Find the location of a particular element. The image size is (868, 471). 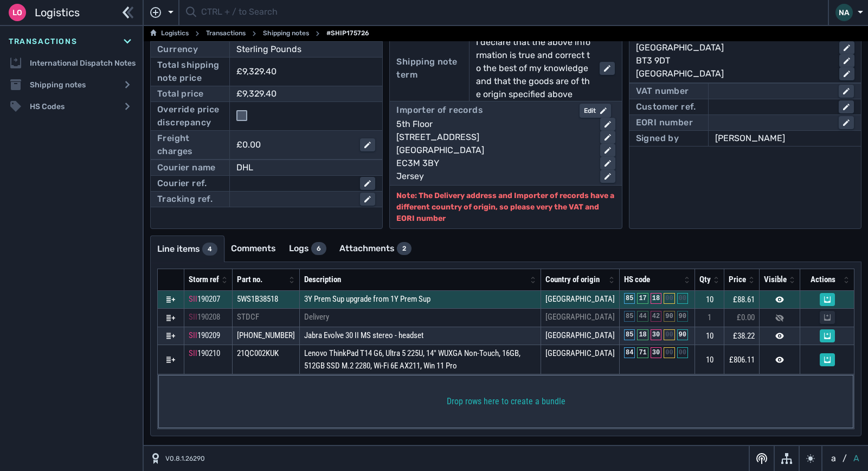

div: Lo is located at coordinates (18, 12).